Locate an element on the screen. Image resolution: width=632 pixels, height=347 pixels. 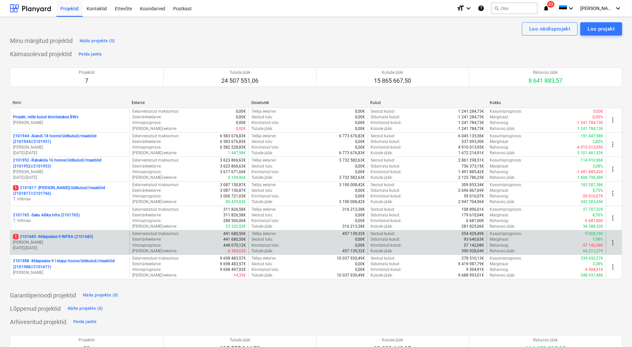
div: Nimi is located at coordinates (69, 103).